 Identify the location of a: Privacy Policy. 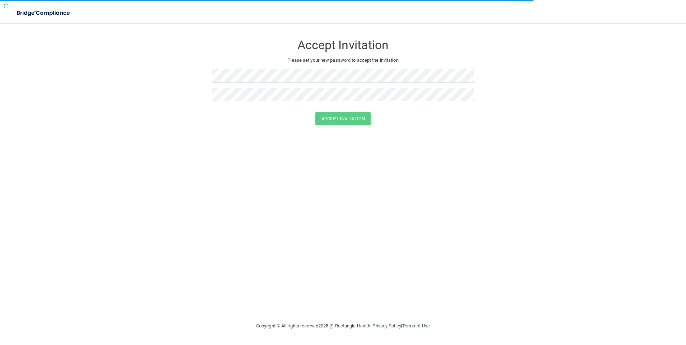
(387, 326).